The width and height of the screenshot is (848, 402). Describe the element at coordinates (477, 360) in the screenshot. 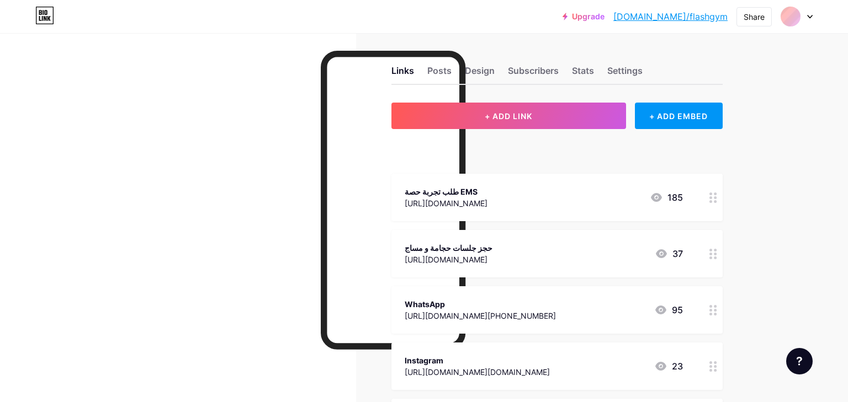

I see `div: Instagram` at that location.